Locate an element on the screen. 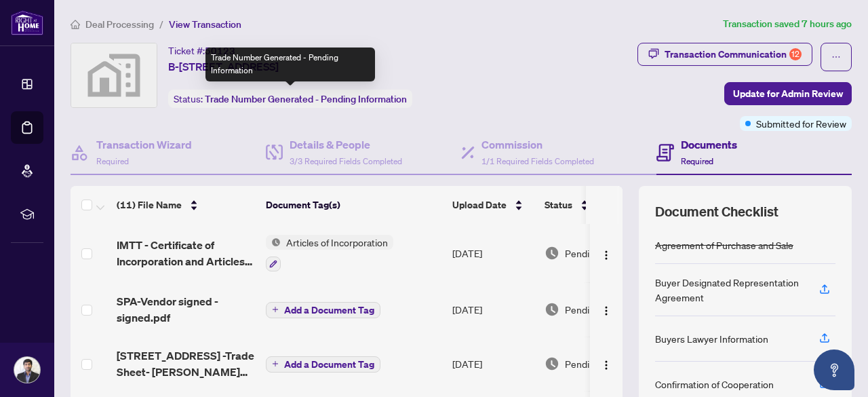  th: Status is located at coordinates (597, 205).